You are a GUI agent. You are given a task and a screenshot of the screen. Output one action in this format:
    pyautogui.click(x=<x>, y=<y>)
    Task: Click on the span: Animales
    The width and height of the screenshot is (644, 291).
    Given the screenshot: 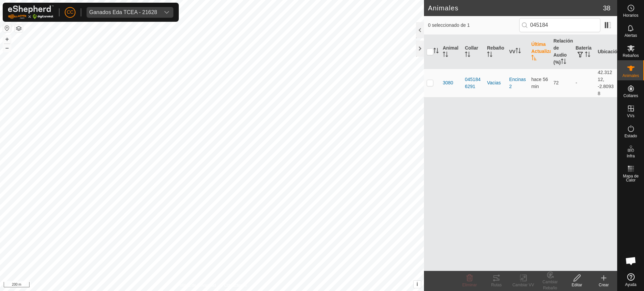 What is the action you would take?
    pyautogui.click(x=630, y=76)
    